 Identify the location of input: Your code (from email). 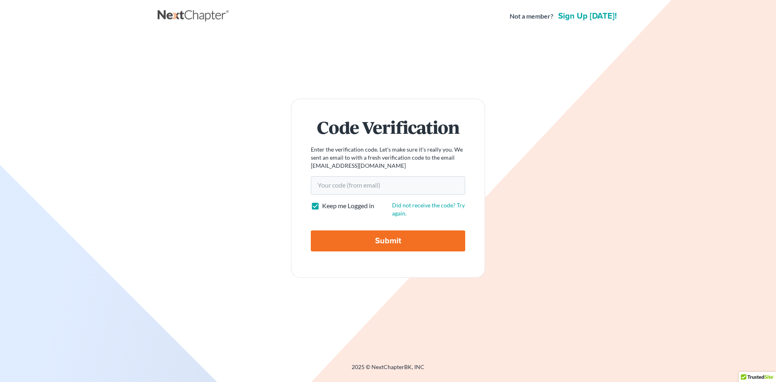
(388, 186).